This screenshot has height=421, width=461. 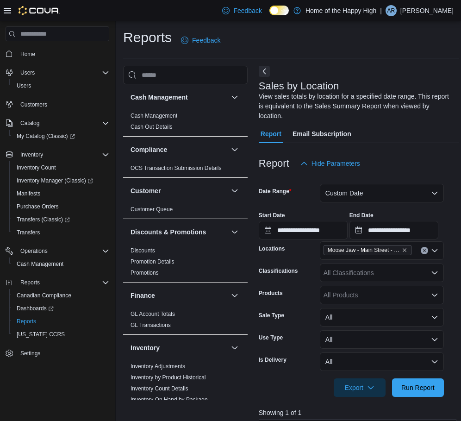 What do you see at coordinates (61, 136) in the screenshot?
I see `span: My Catalog (Classic)` at bounding box center [61, 136].